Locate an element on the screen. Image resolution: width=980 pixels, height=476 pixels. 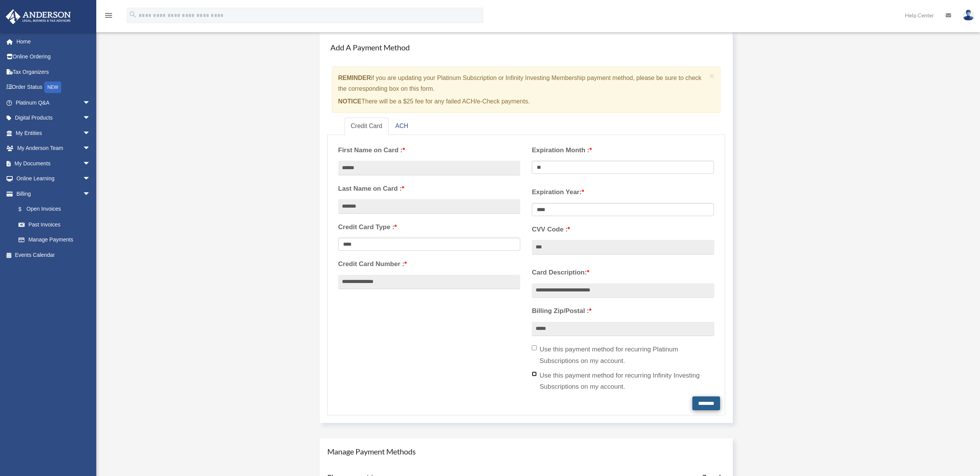
img: User Pic is located at coordinates (969, 15).